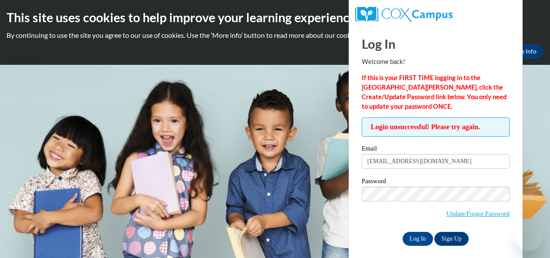  What do you see at coordinates (435, 62) in the screenshot?
I see `p: Welcome back!` at bounding box center [435, 62].